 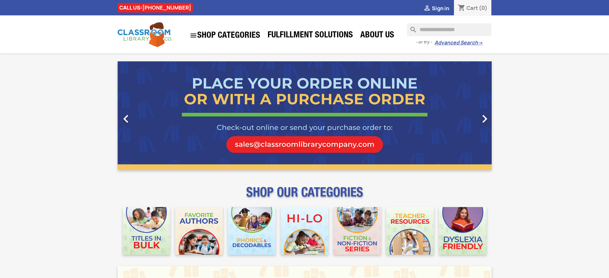 I want to click on a: About Us, so click(x=377, y=36).